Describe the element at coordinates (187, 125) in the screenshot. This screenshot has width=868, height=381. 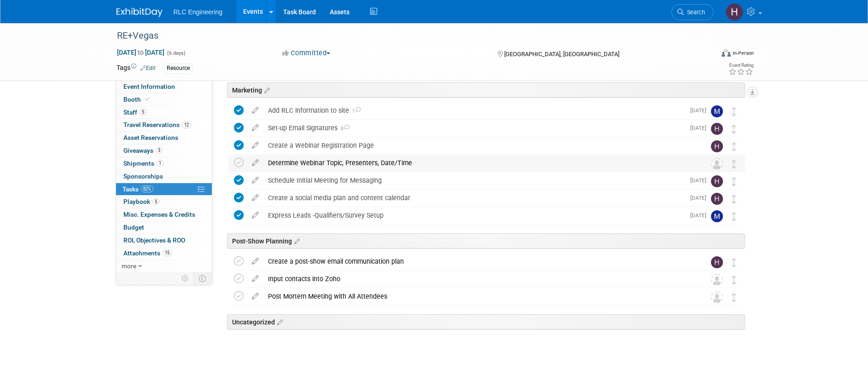
I see `span: 12` at that location.